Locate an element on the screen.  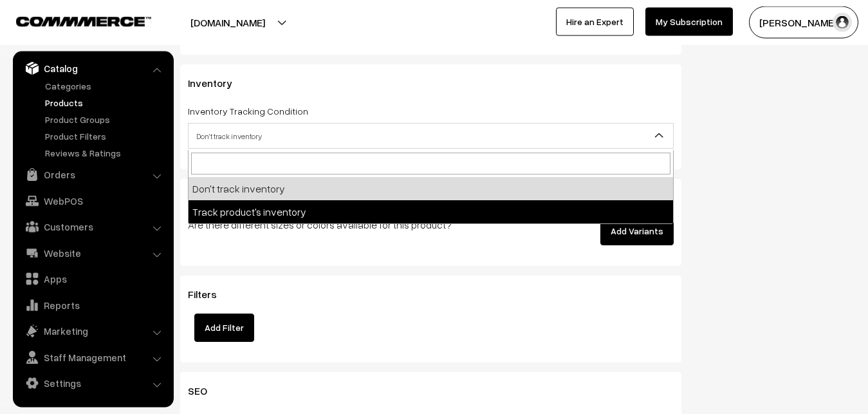
label: Inventory Tracking Condition is located at coordinates (248, 111).